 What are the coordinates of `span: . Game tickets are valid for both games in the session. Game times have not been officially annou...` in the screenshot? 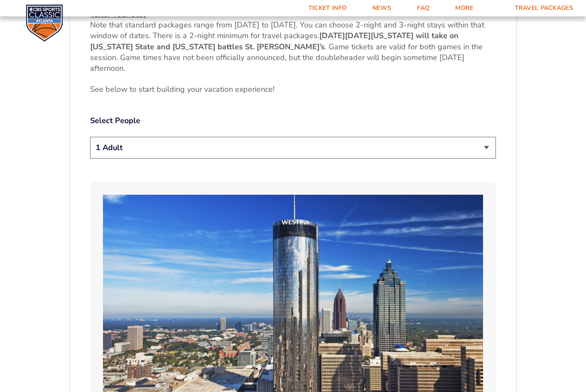 It's located at (286, 57).